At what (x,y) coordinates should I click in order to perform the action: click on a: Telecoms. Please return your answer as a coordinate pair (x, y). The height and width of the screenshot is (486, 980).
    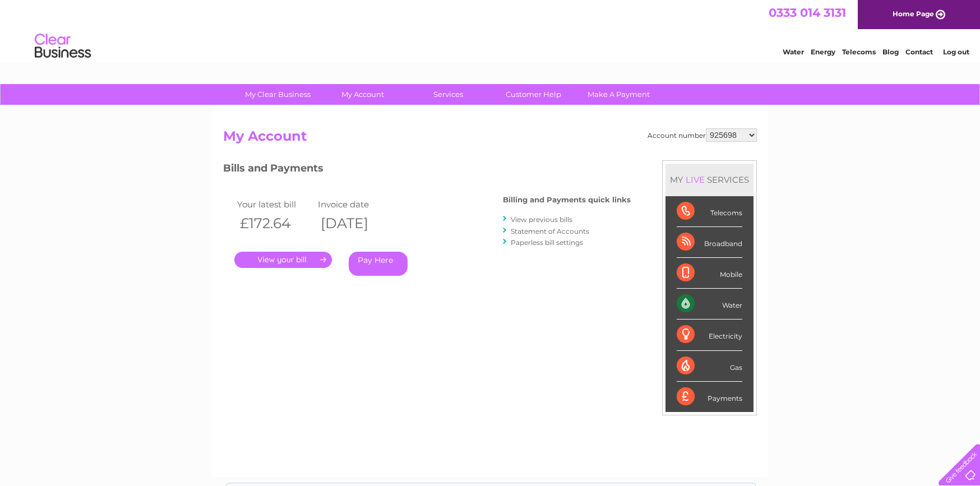
    Looking at the image, I should click on (859, 51).